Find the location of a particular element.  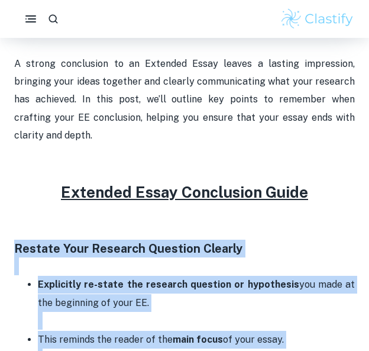

p: This reminds the reader of the of your essay. is located at coordinates (196, 340).